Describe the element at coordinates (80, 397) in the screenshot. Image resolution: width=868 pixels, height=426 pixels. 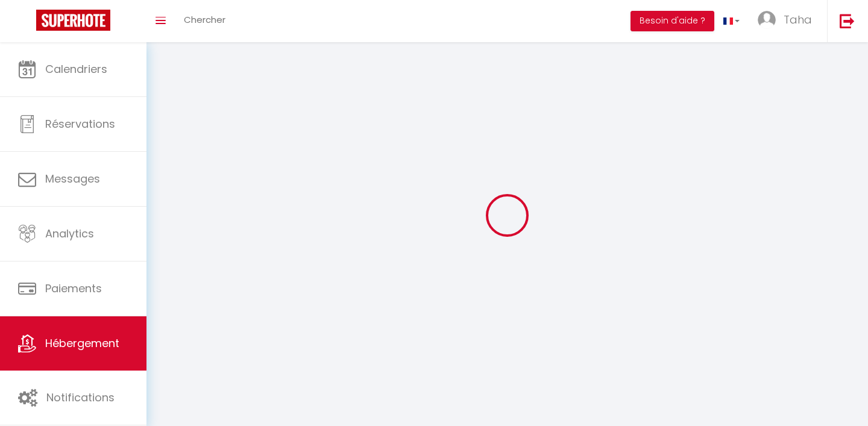
I see `span: Notifications` at that location.